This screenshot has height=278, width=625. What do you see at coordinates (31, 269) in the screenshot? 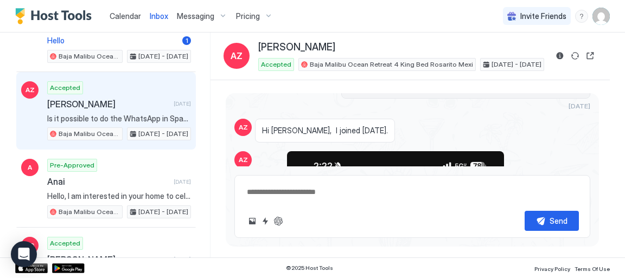
I see `a: App Store` at bounding box center [31, 269].